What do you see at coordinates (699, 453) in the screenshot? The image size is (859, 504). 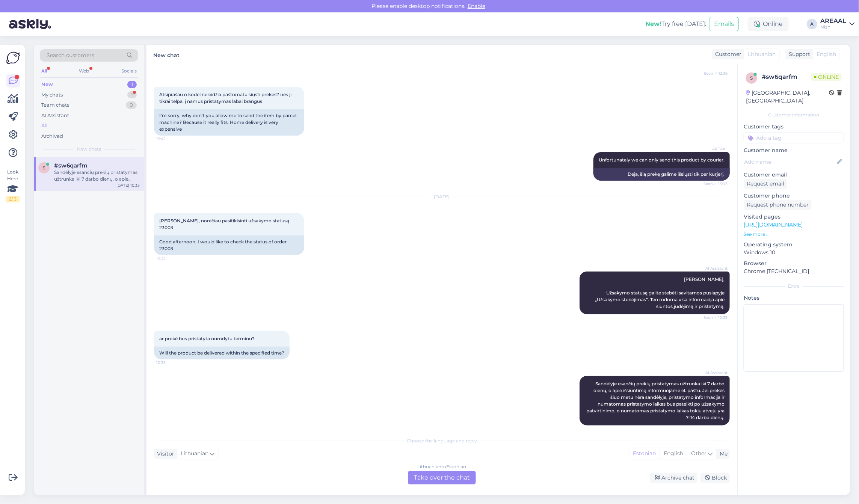 I see `span: Other` at bounding box center [699, 453].